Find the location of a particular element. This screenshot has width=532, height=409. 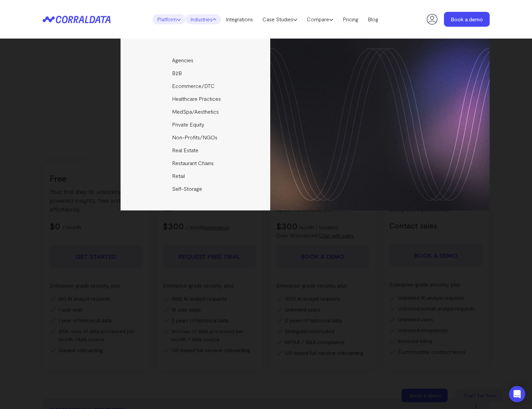

a: Retail is located at coordinates (196, 176).